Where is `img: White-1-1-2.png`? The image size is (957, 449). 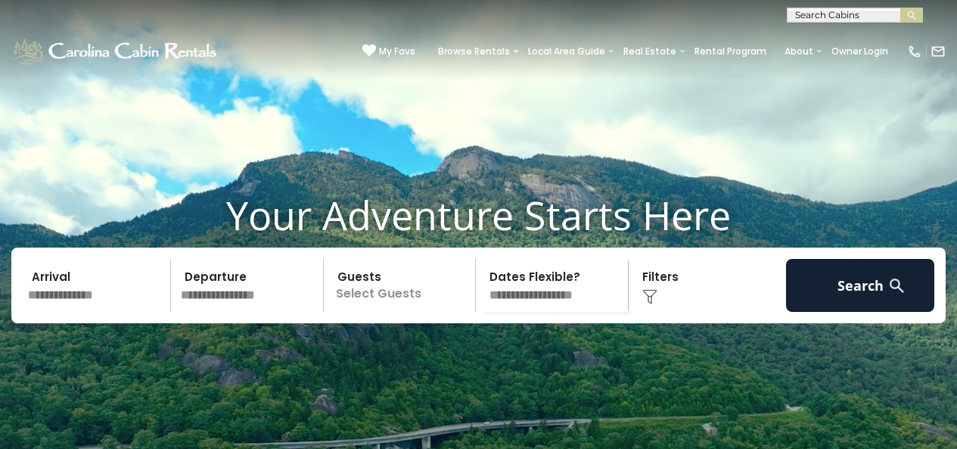
img: White-1-1-2.png is located at coordinates (116, 51).